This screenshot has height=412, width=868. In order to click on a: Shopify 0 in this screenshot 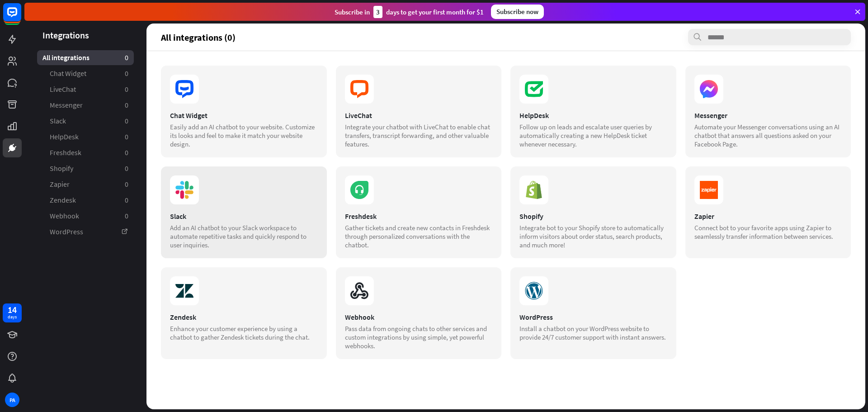, I will do `click(85, 168)`.